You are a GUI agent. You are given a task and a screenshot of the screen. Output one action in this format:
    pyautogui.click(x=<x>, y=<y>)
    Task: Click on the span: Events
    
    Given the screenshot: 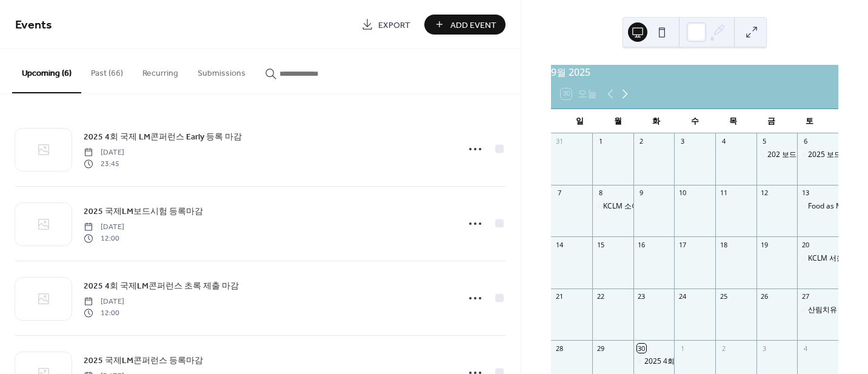 What is the action you would take?
    pyautogui.click(x=33, y=25)
    